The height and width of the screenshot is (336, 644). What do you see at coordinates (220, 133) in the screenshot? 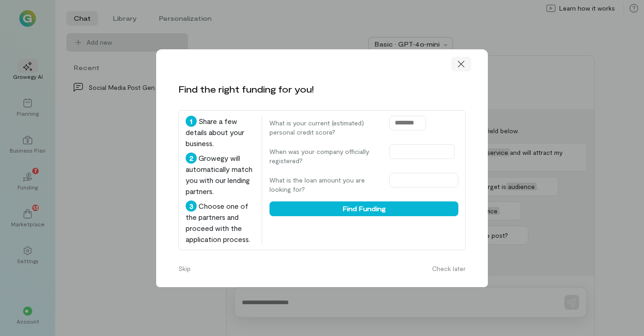
I see `div: Share a few details about your business.` at bounding box center [220, 133].